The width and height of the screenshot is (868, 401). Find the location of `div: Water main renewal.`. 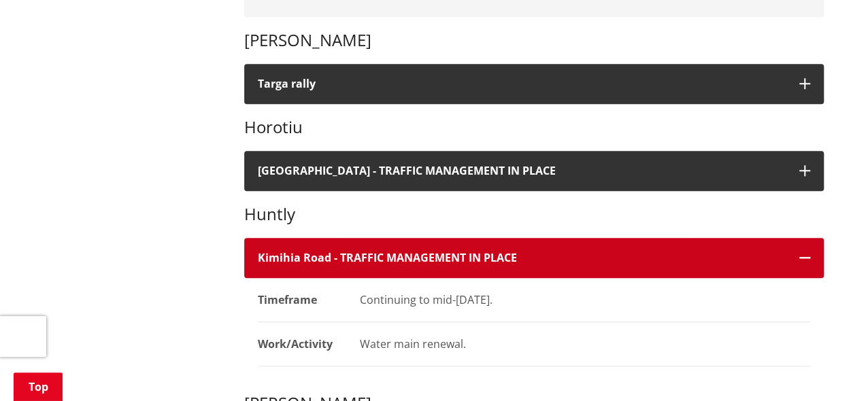

div: Water main renewal. is located at coordinates (585, 344).